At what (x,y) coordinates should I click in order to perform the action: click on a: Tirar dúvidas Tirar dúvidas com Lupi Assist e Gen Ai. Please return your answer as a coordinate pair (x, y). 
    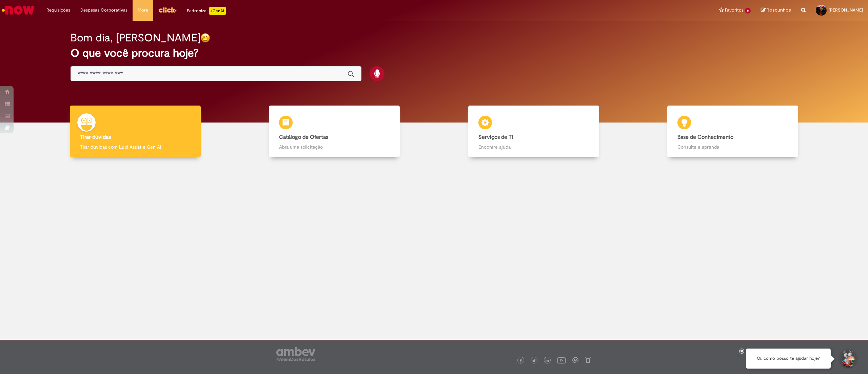
    Looking at the image, I should click on (135, 131).